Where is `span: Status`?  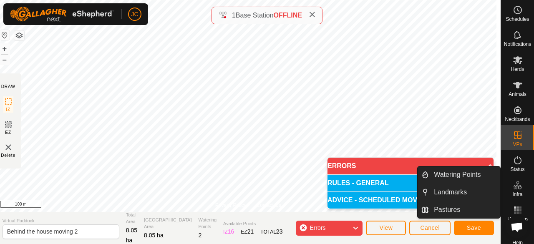 span: Status is located at coordinates (517, 169).